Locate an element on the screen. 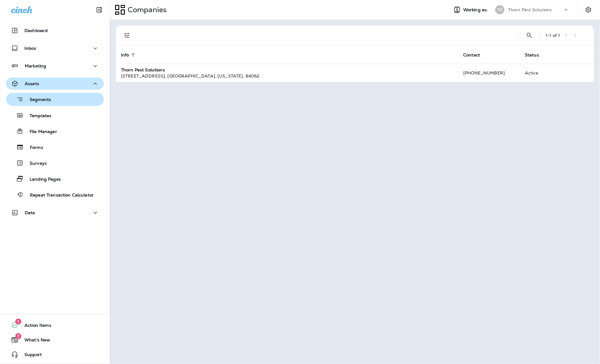 The image size is (600, 364). button: Settings is located at coordinates (588, 10).